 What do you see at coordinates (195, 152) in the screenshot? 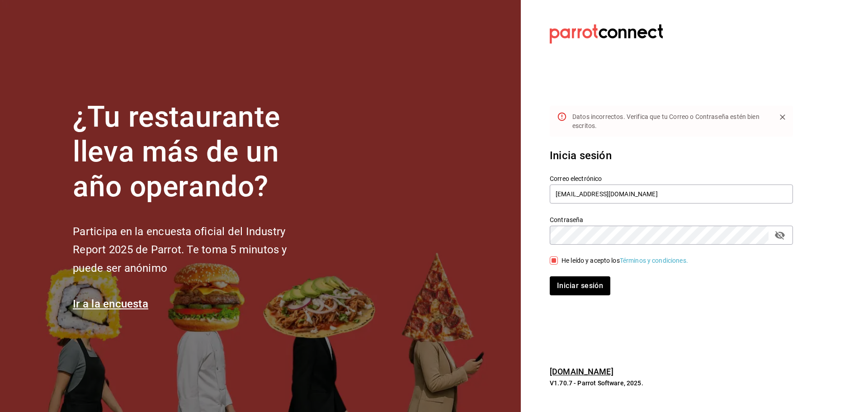
I see `h1: ¿Tu restaurante lleva más de un año operando?` at bounding box center [195, 152].